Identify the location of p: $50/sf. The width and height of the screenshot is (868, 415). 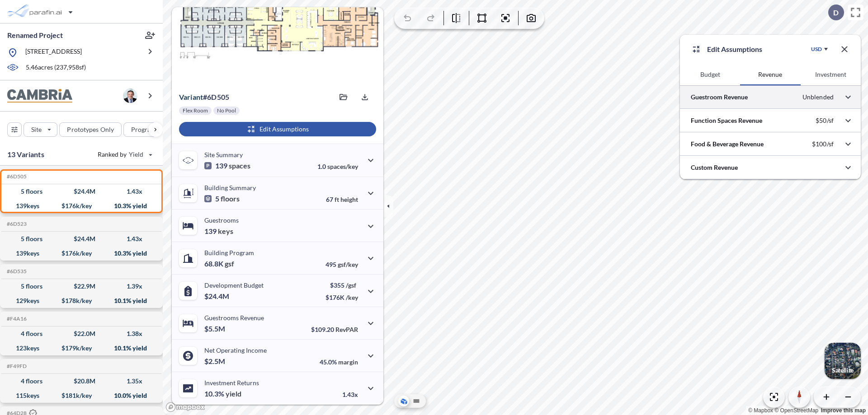
(824, 121).